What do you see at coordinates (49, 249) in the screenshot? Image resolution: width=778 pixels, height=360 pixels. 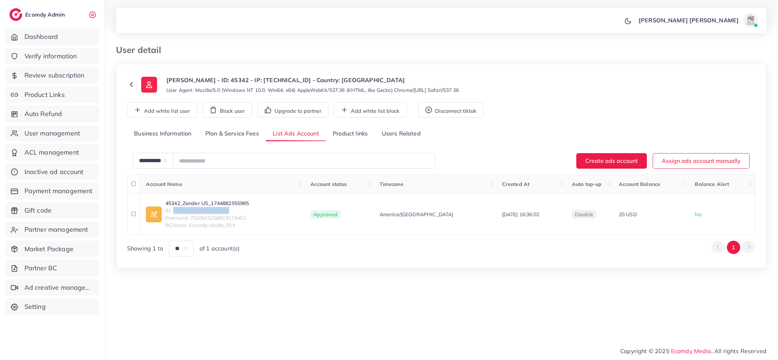 I see `span: Market Package` at bounding box center [49, 249].